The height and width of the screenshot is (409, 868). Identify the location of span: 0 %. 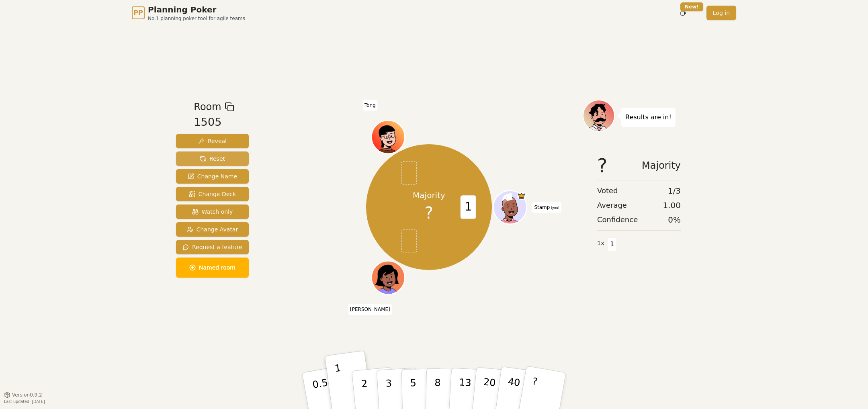
(675, 220).